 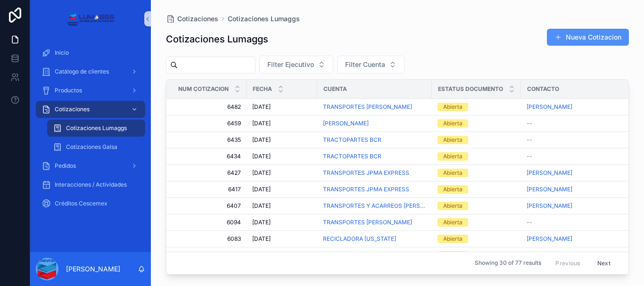 I want to click on span: Showing 30 of 77 results, so click(x=508, y=263).